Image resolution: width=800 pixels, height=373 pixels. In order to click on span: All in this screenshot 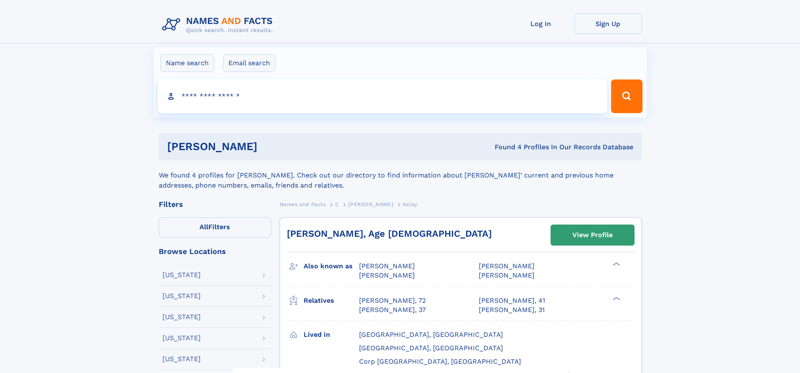, I will do `click(204, 226)`.